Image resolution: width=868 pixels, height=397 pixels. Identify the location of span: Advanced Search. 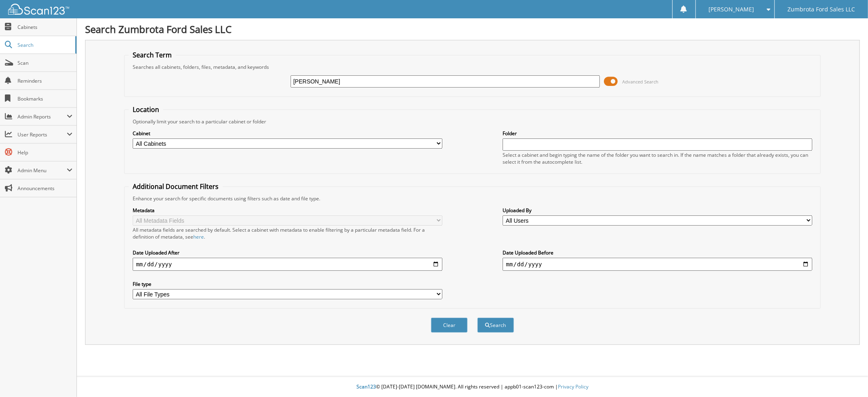
(640, 81).